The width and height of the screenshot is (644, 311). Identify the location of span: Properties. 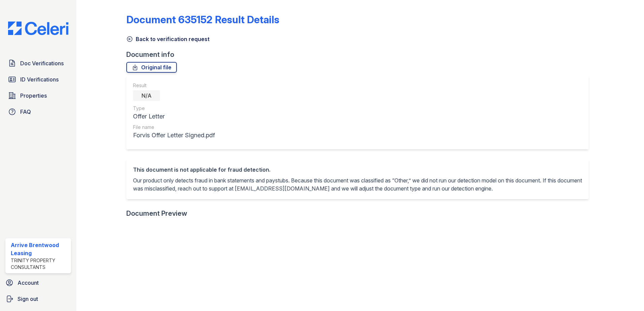
(34, 95).